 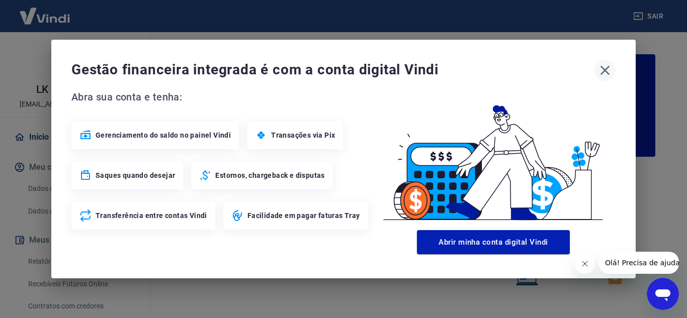 I want to click on span: Gestão financeira integrada é com a conta digital Vindi, so click(x=333, y=70).